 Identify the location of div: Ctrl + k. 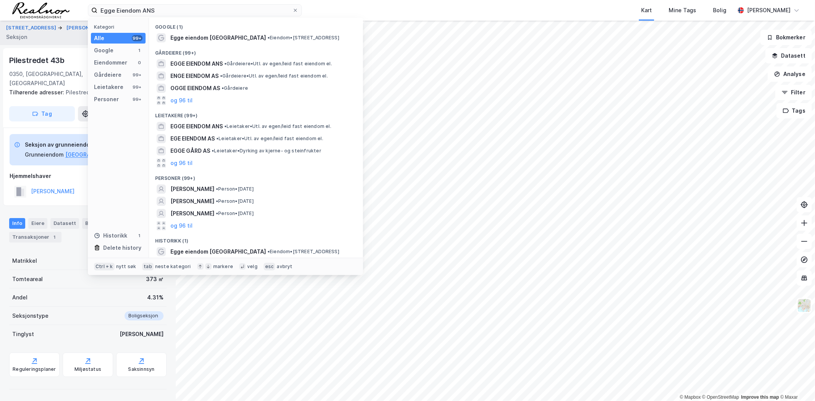
(104, 267).